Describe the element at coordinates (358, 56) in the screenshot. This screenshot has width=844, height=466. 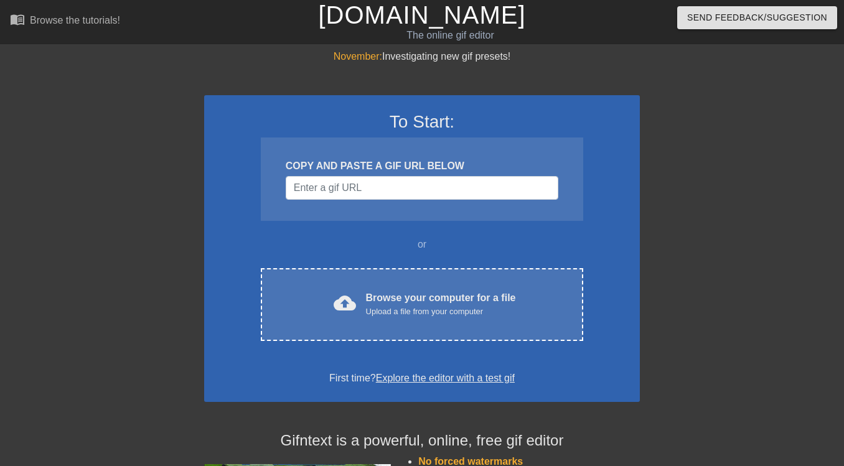
I see `span: November:` at that location.